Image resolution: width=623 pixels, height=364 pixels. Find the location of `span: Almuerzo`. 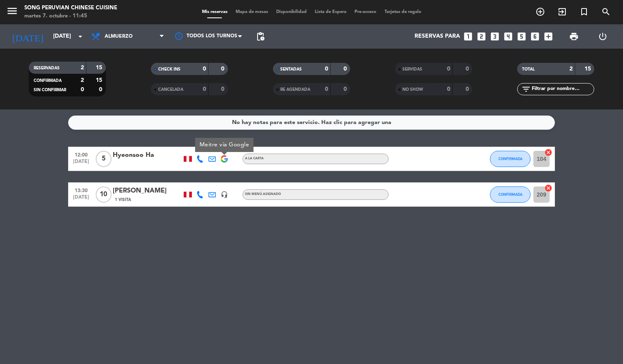

span: Almuerzo is located at coordinates (118, 36).